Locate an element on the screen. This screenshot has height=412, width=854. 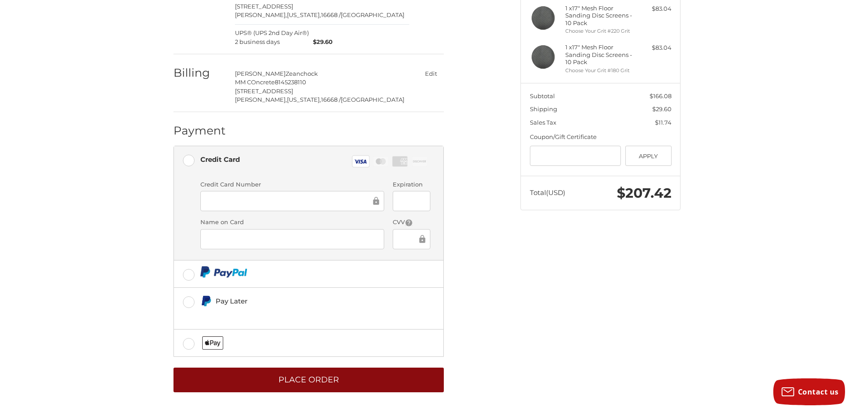
button: Contact us is located at coordinates (809, 392).